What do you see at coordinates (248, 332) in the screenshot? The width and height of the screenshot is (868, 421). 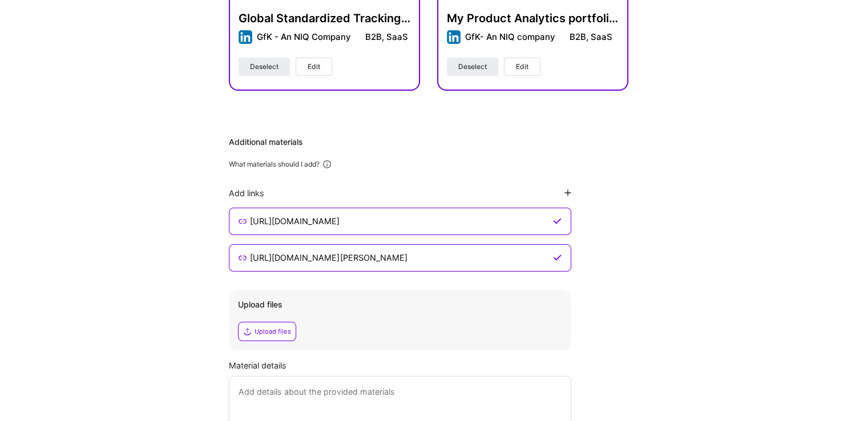 I see `i: icon Upload2` at bounding box center [248, 332].